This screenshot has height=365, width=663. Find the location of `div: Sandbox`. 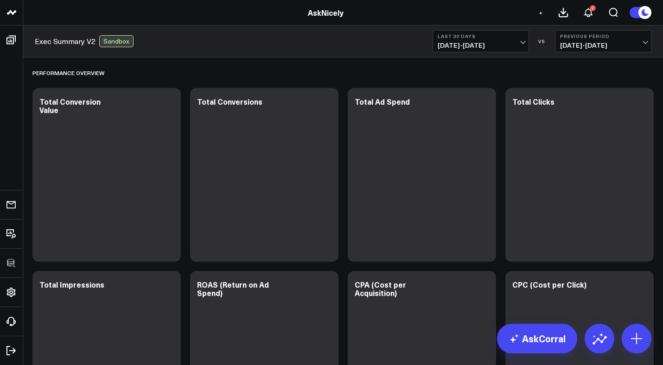

div: Sandbox is located at coordinates (116, 41).